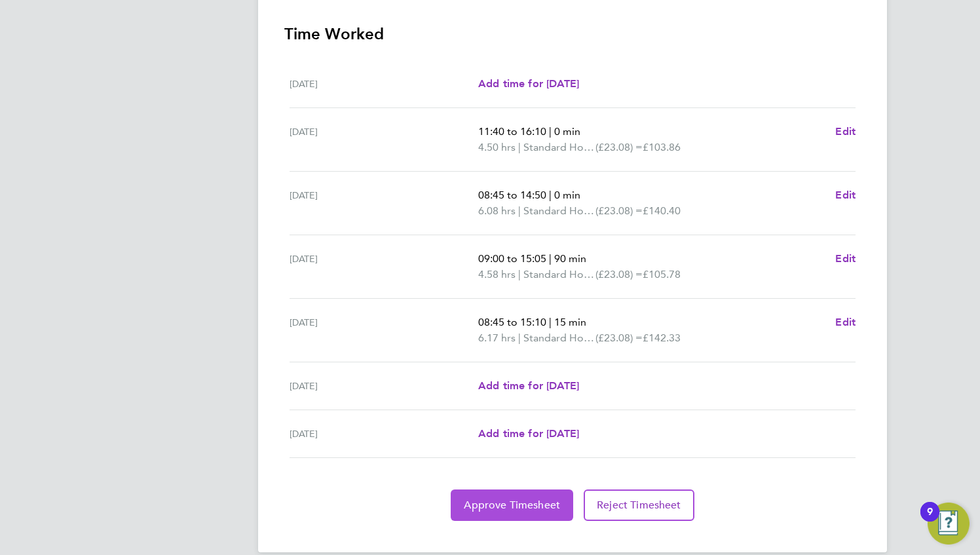 The height and width of the screenshot is (555, 980). I want to click on span: Approve Timesheet, so click(512, 505).